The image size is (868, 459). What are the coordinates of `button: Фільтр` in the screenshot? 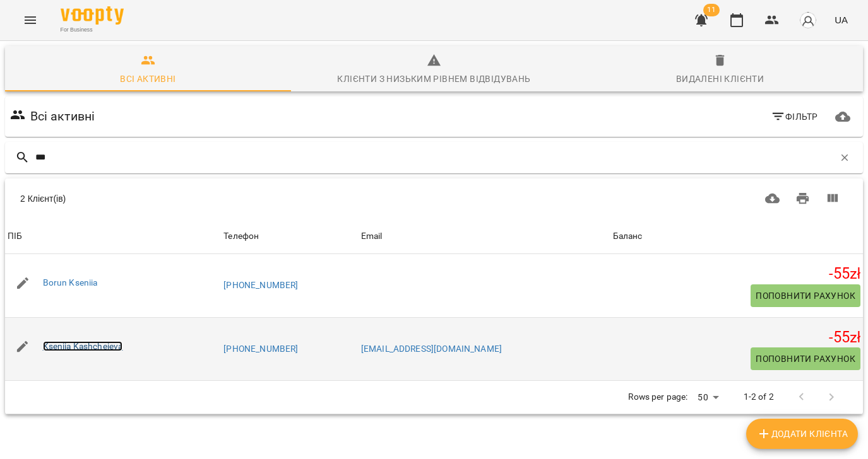 It's located at (794, 117).